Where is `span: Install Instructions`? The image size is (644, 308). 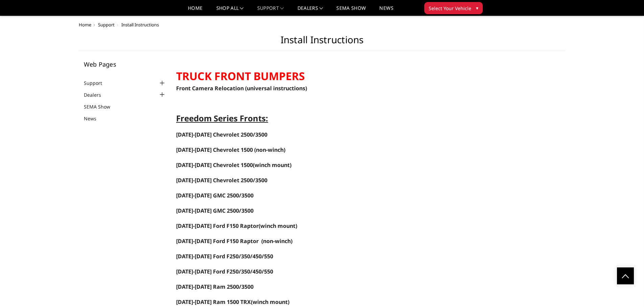
span: Install Instructions is located at coordinates (140, 25).